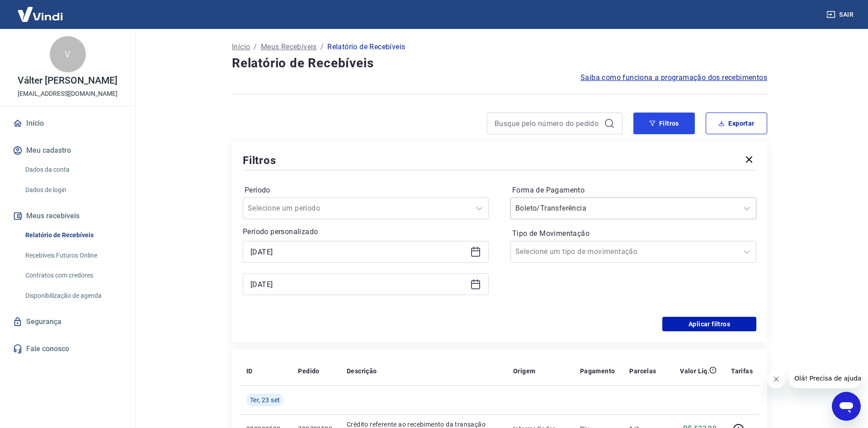  I want to click on p: Parcelas, so click(642, 371).